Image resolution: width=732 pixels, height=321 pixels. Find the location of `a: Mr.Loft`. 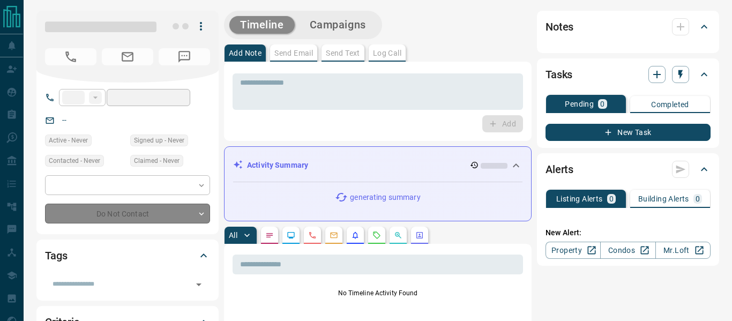

a: Mr.Loft is located at coordinates (683, 250).